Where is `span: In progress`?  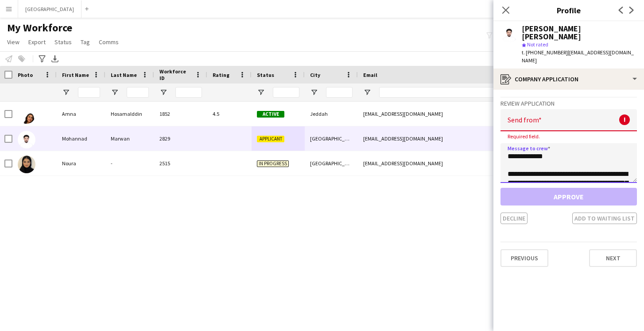
span: In progress is located at coordinates (273, 163).